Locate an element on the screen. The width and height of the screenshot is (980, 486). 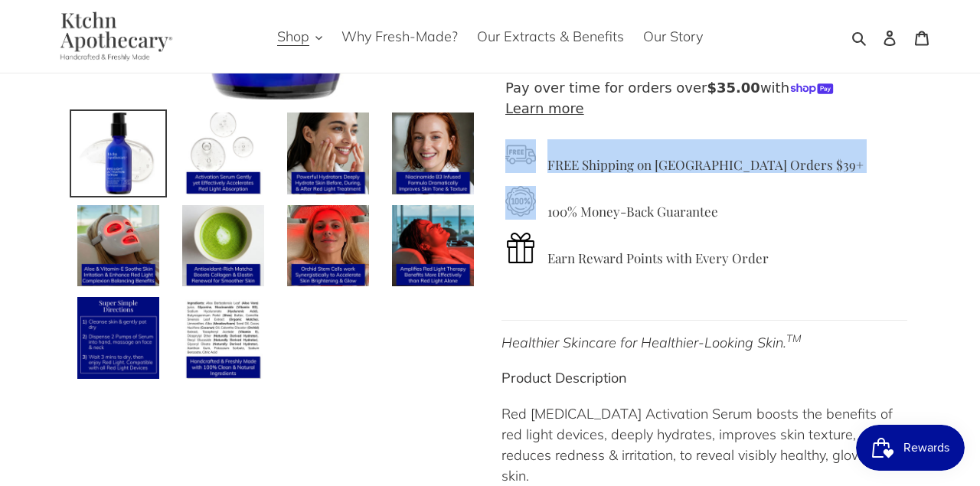
span: Shop is located at coordinates (293, 37).